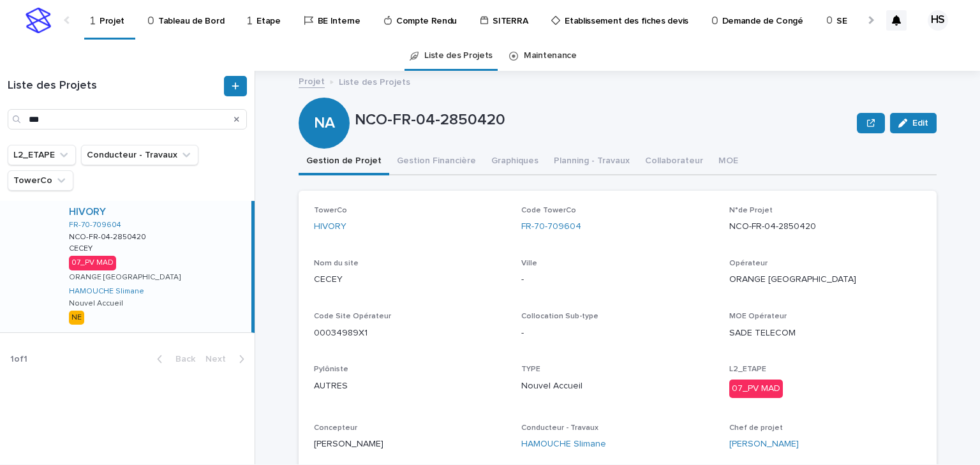 The height and width of the screenshot is (465, 980). I want to click on button: L2_ETAPE, so click(41, 155).